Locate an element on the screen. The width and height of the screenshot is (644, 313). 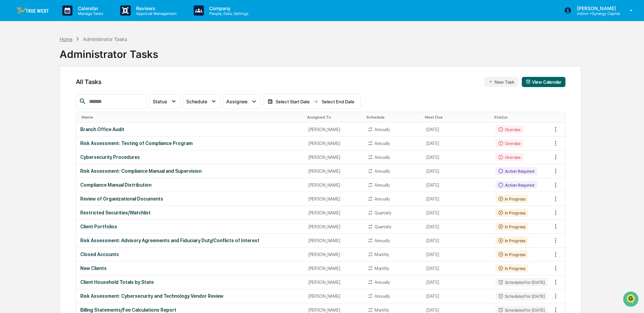
img: 1746055101610-c473b297-6a78-478c-a979-82029cc54cd1 is located at coordinates (13, 58).